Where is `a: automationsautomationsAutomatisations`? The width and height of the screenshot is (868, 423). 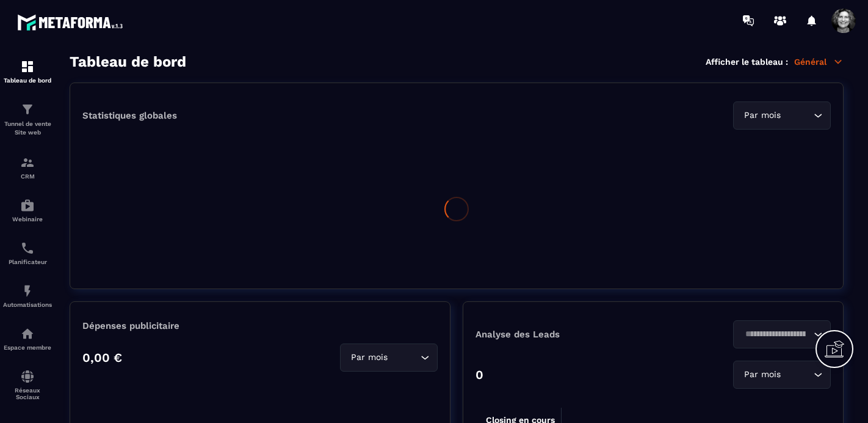 a: automationsautomationsAutomatisations is located at coordinates (28, 296).